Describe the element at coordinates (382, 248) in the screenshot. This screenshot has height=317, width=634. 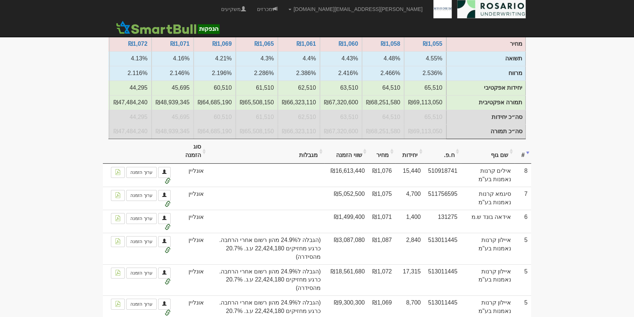
I see `td: ₪1,087` at that location.